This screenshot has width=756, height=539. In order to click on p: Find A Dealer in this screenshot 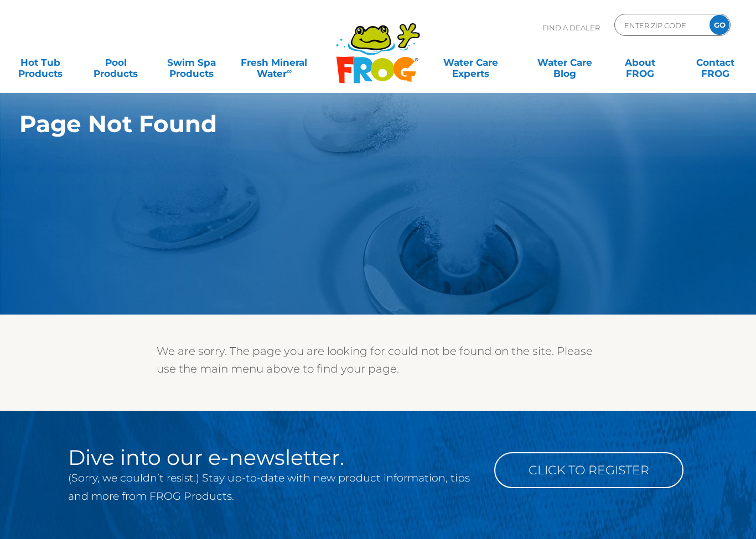, I will do `click(572, 27)`.